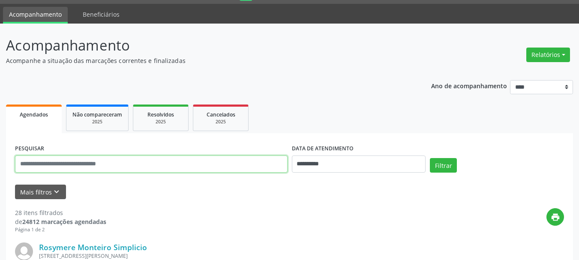 Image resolution: width=579 pixels, height=260 pixels. What do you see at coordinates (34, 115) in the screenshot?
I see `span: Agendados` at bounding box center [34, 115].